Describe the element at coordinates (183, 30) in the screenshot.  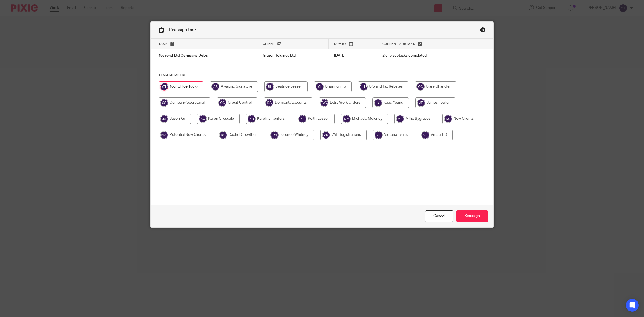
I see `span: Reassign task` at that location.